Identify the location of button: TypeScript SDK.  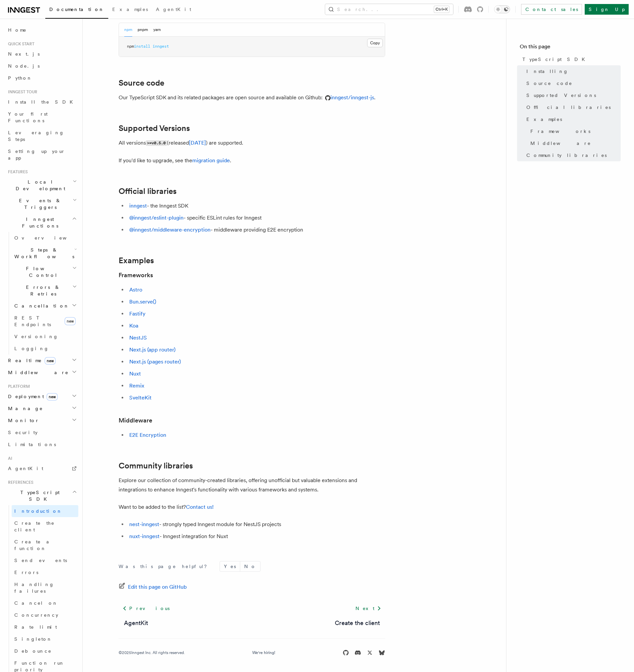
(41, 496).